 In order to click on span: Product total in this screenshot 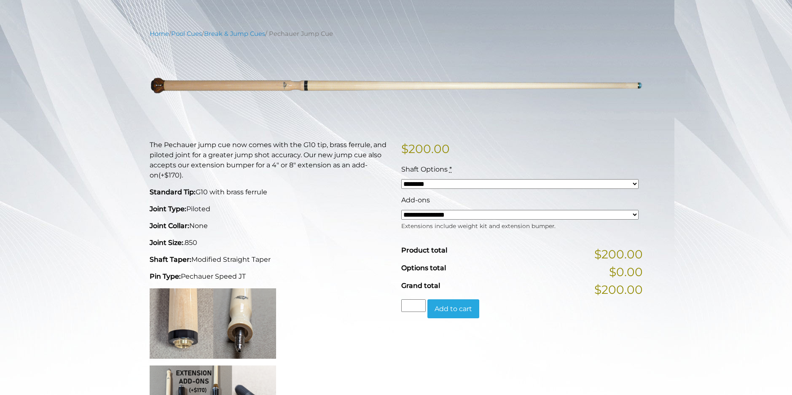, I will do `click(424, 250)`.